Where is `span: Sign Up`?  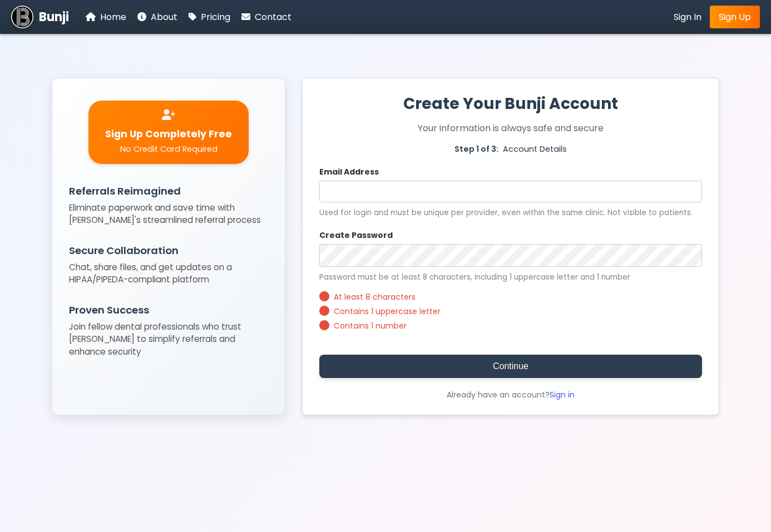 span: Sign Up is located at coordinates (735, 17).